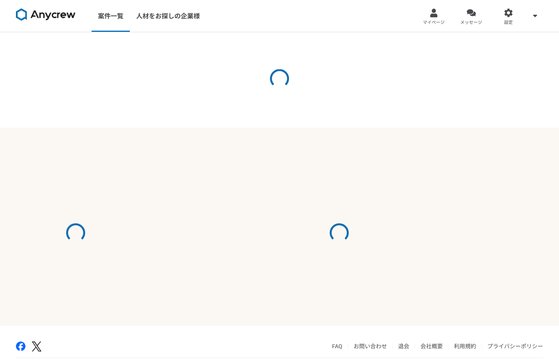  What do you see at coordinates (434, 23) in the screenshot?
I see `span: マイページ` at bounding box center [434, 23].